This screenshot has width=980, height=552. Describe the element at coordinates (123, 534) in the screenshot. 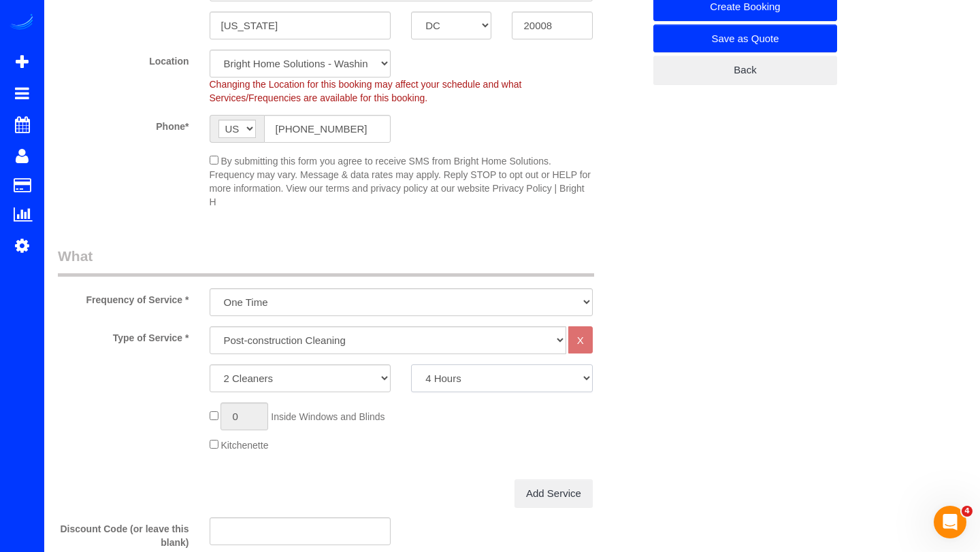

I see `label: Discount Code (or leave this blank)` at that location.